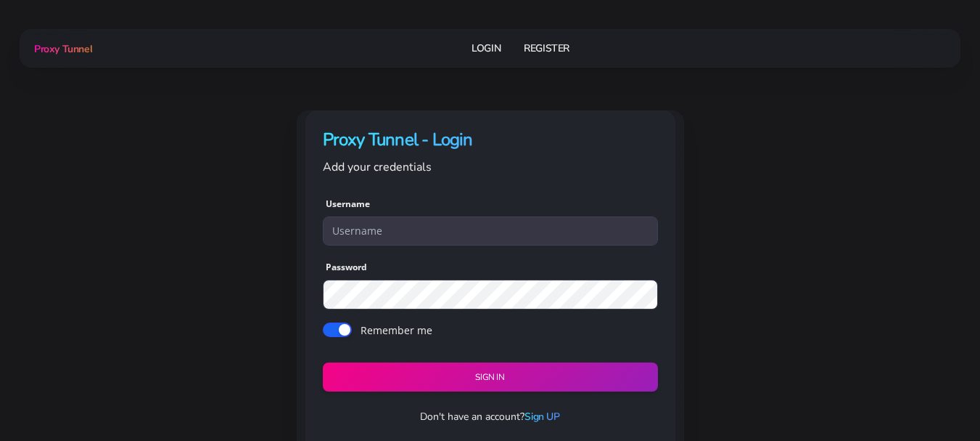 Image resolution: width=980 pixels, height=441 pixels. I want to click on label: Remember me, so click(396, 330).